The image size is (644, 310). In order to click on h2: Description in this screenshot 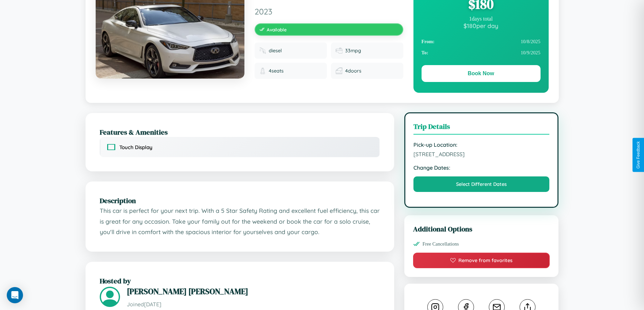, I will do `click(240, 201)`.